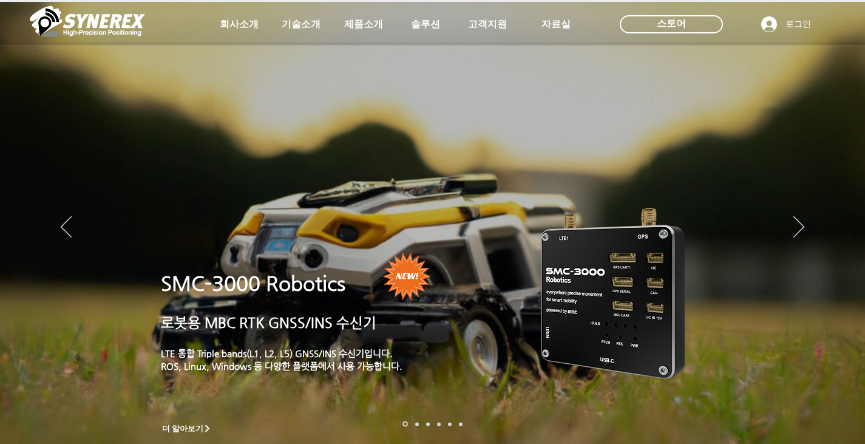  I want to click on button: 로그인, so click(786, 24).